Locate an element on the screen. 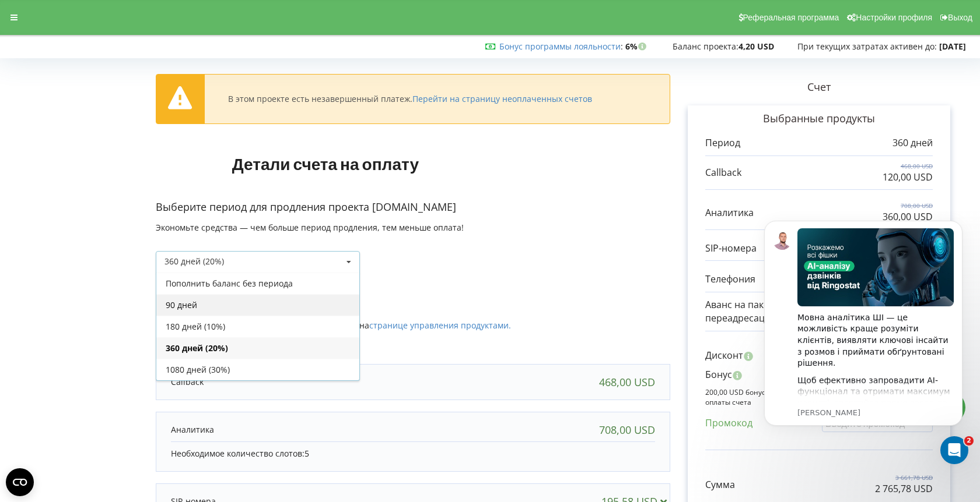 This screenshot has height=502, width=980. div: 180 дней (10%) is located at coordinates (257, 326).